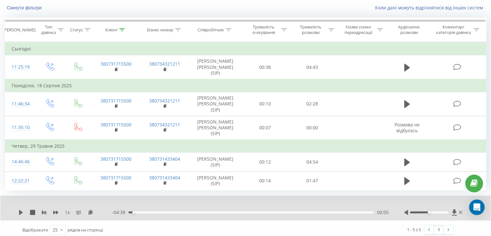  What do you see at coordinates (453, 30) in the screenshot?
I see `div: Коментар/категорія дзвінка` at bounding box center [453, 30].